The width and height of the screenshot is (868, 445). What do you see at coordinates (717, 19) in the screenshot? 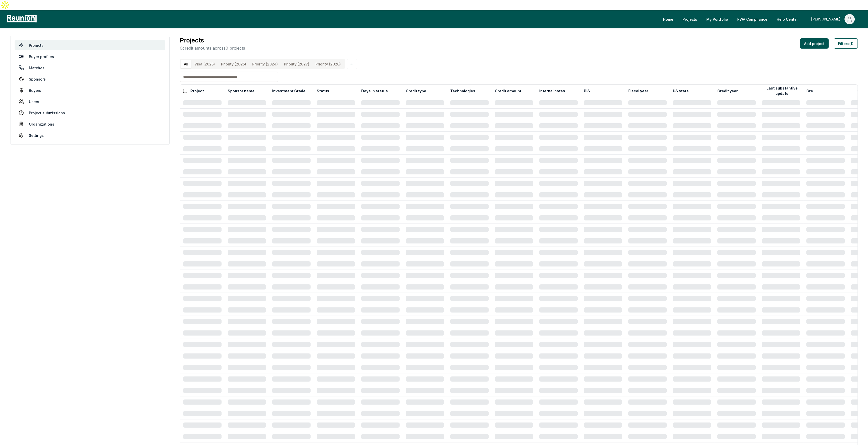
I see `a: My Portfolio` at bounding box center [717, 19].